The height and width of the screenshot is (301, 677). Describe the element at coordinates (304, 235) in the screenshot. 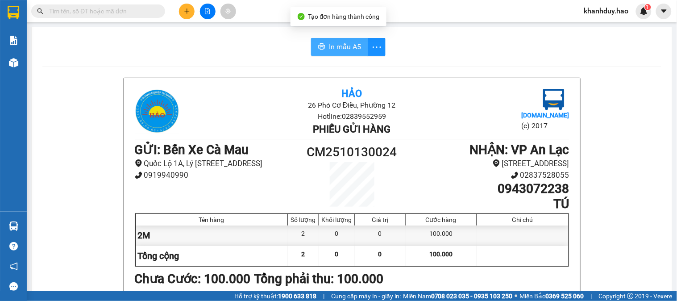

I see `div: 2` at that location.